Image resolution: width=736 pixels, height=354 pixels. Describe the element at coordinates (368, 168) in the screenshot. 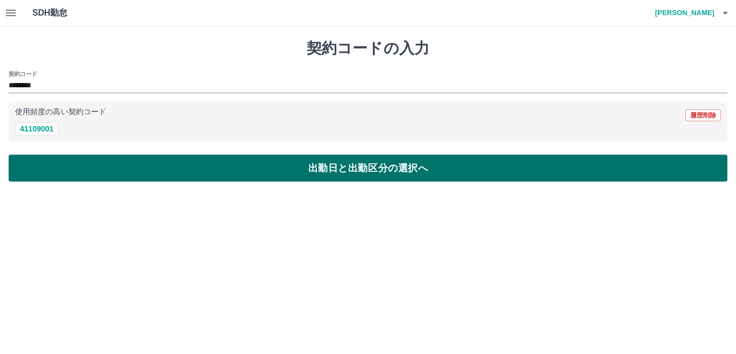

I see `button: 出勤日と出勤区分の選択へ` at that location.